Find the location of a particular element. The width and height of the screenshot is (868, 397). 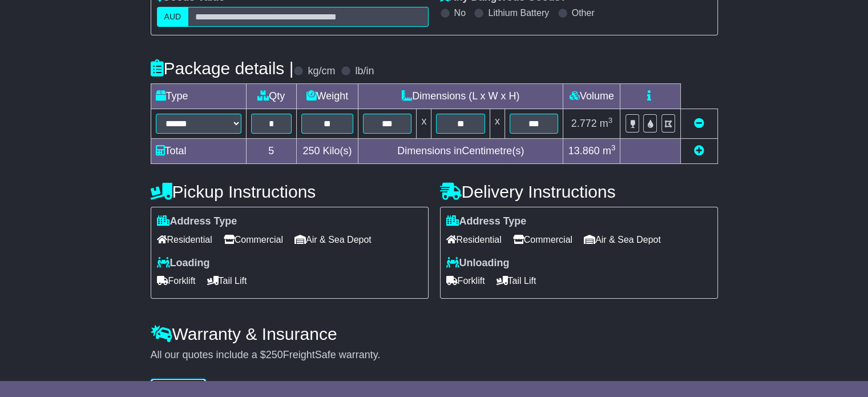

span: 13.860 is located at coordinates (584, 151).